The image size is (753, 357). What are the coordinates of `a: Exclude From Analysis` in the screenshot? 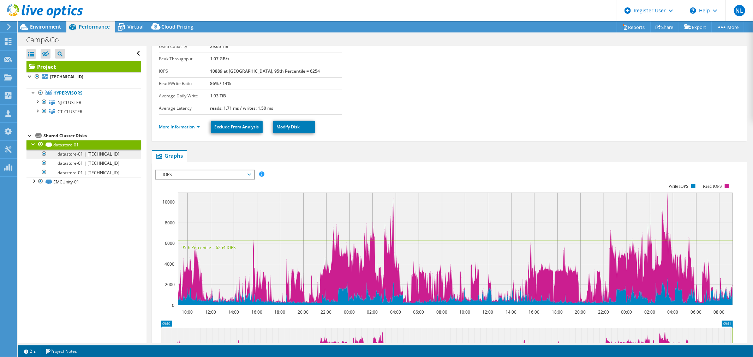 It's located at (236, 127).